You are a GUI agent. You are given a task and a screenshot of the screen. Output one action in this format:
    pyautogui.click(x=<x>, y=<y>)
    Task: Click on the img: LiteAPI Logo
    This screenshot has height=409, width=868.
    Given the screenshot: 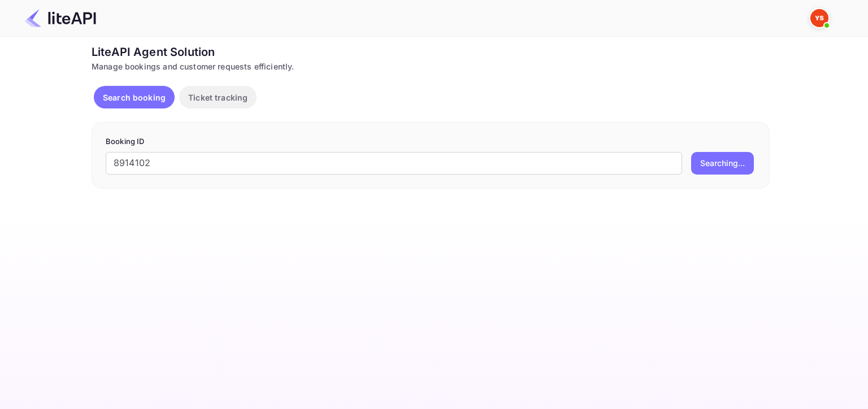 What is the action you would take?
    pyautogui.click(x=61, y=18)
    